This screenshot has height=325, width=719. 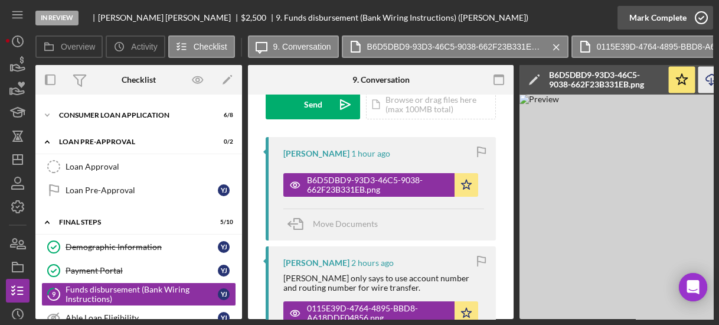 What do you see at coordinates (336, 224) in the screenshot?
I see `button: Move Documents` at bounding box center [336, 224].